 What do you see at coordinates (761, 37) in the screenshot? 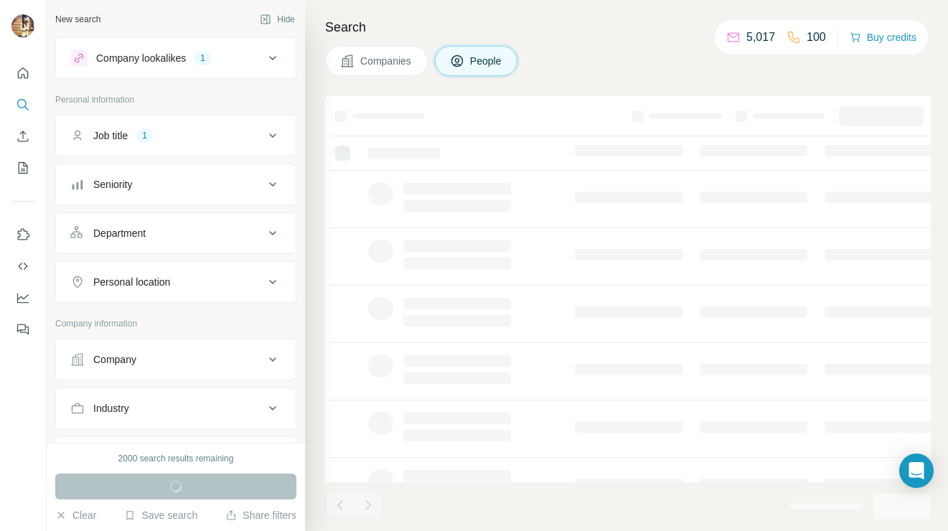
I see `p: 5,017` at bounding box center [761, 37].